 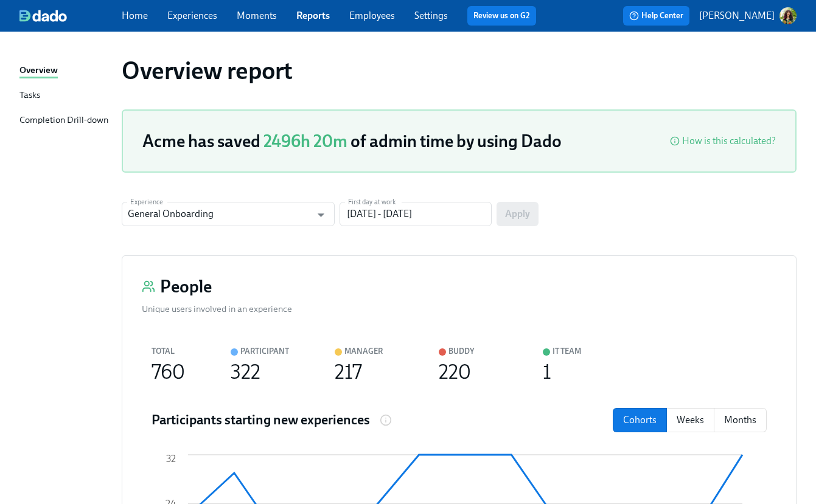 What do you see at coordinates (66, 120) in the screenshot?
I see `a: Completion Drill-down` at bounding box center [66, 120].